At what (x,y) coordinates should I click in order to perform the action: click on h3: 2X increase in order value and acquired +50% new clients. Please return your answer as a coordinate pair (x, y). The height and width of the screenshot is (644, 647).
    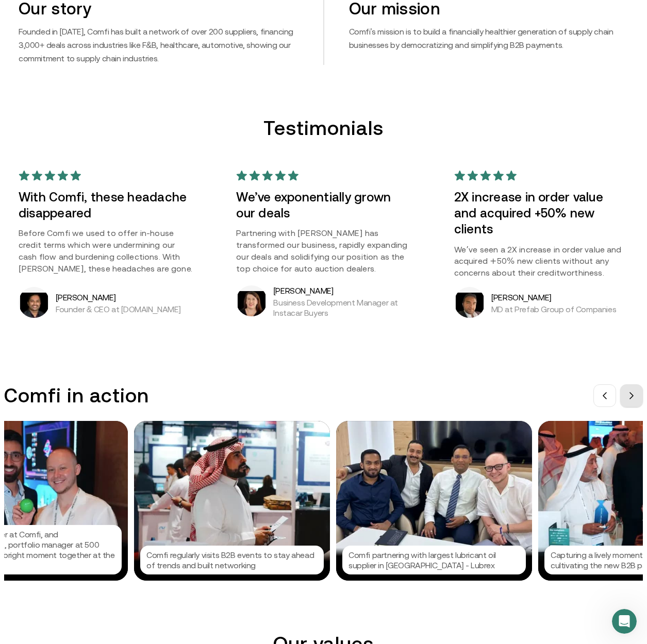
    Looking at the image, I should click on (541, 213).